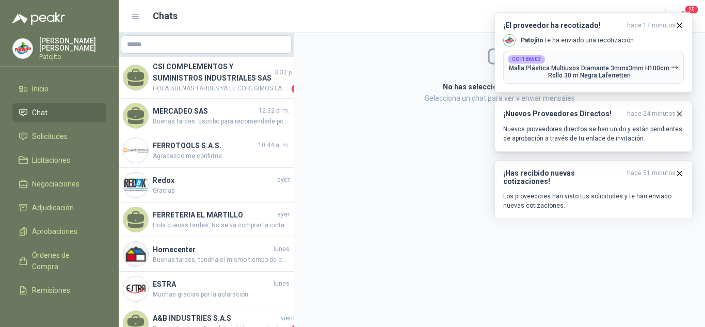 The width and height of the screenshot is (705, 327). Describe the element at coordinates (297, 89) in the screenshot. I see `span: 1` at that location.